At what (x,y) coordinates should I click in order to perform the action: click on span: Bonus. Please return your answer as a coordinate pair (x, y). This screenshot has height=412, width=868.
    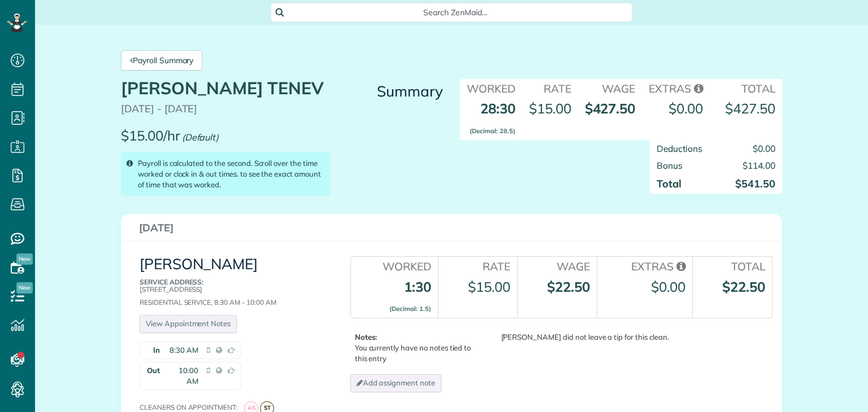
    Looking at the image, I should click on (669, 166).